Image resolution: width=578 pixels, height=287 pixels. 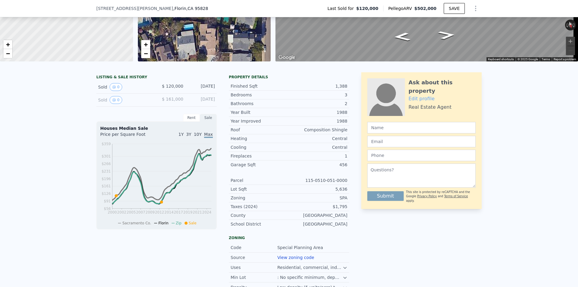 I want to click on div: Garage Sqft, so click(x=260, y=165).